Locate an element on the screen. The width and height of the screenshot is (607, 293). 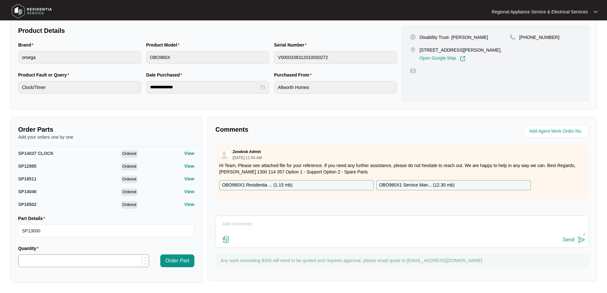
img: dropdown arrow is located at coordinates (596, 12).